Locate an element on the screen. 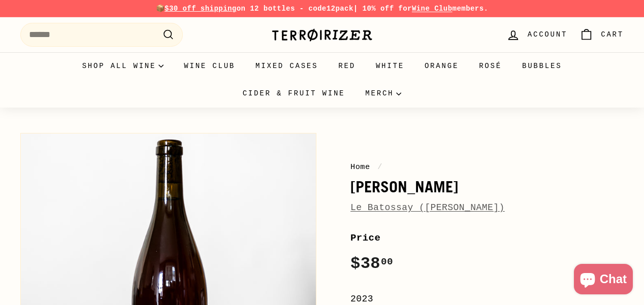 The height and width of the screenshot is (305, 644). a: Red is located at coordinates (347, 66).